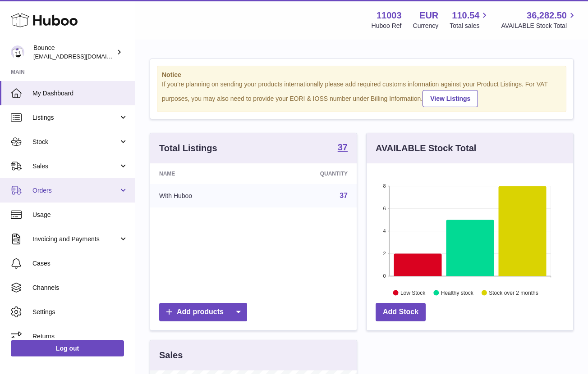 Image resolution: width=588 pixels, height=374 pixels. I want to click on span: Listings, so click(75, 118).